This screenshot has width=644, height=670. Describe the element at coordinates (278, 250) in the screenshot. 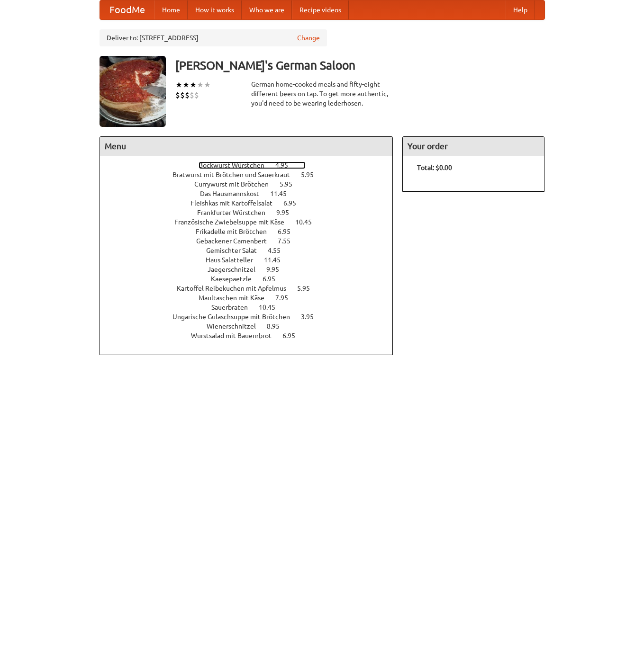

I see `span: 4.55` at that location.